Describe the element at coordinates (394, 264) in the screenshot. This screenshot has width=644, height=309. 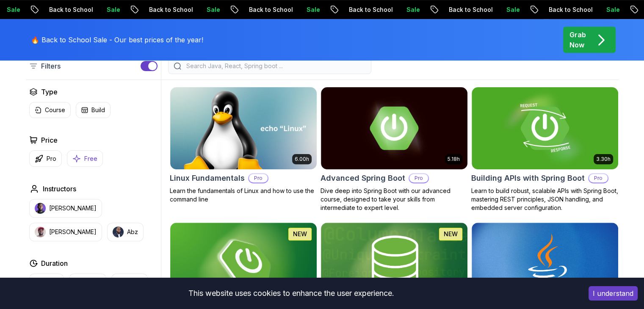
I see `img: Spring Data JPA card` at that location.